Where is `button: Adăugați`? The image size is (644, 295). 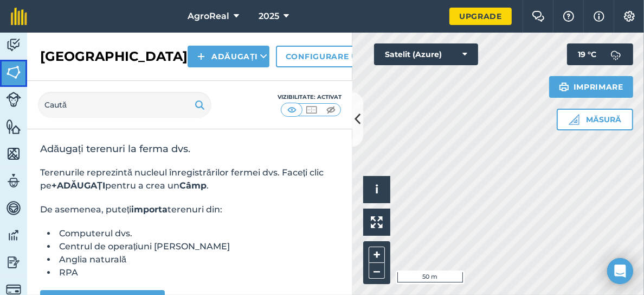 button: Adăugați is located at coordinates (228, 56).